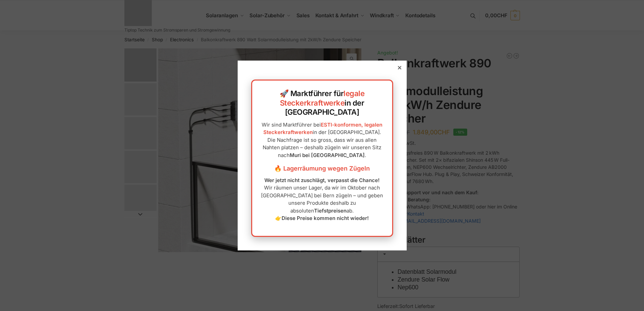 The image size is (644, 311). What do you see at coordinates (322, 168) in the screenshot?
I see `h3: 🔥 Lagerräumung wegen Zügeln` at bounding box center [322, 168].